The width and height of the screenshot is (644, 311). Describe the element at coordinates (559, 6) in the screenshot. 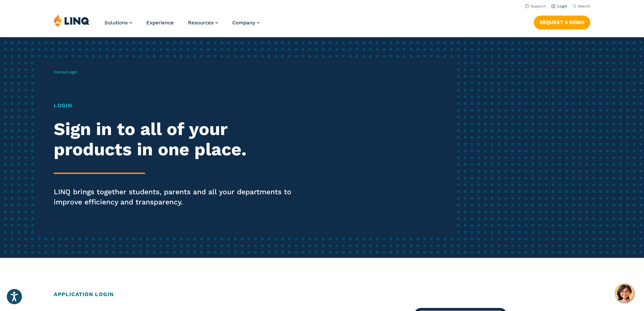

I see `a: Login` at that location.